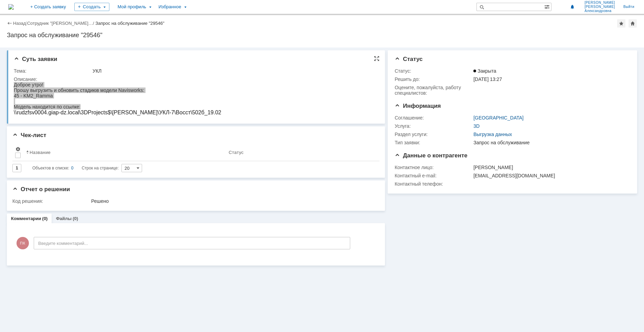 The image size is (644, 332). Describe the element at coordinates (493, 134) in the screenshot. I see `a: Выгрузка данных` at that location.